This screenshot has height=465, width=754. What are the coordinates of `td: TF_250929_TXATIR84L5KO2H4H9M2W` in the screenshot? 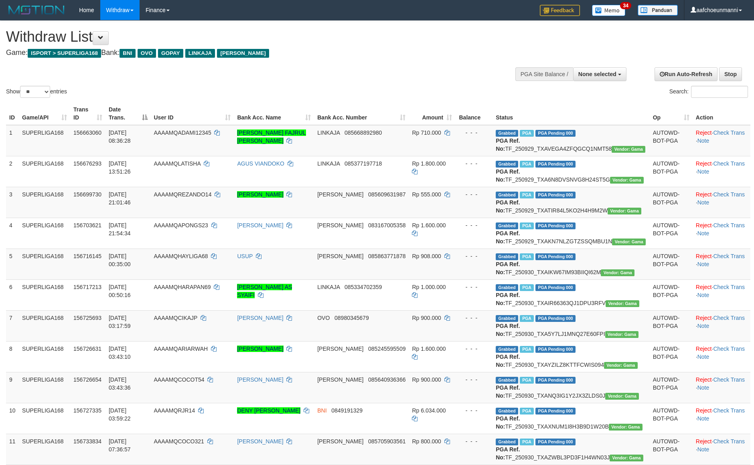 It's located at (571, 202).